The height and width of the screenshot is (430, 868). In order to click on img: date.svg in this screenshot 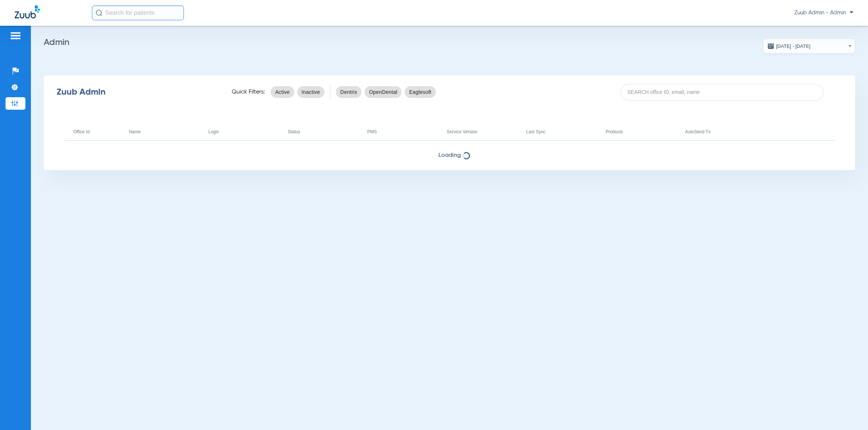, I will do `click(771, 46)`.